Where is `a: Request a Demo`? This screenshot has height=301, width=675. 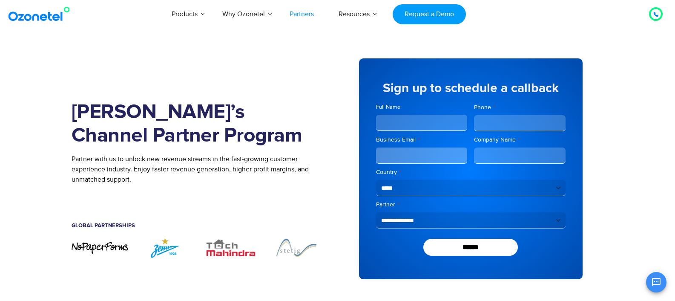 a: Request a Demo is located at coordinates (429, 14).